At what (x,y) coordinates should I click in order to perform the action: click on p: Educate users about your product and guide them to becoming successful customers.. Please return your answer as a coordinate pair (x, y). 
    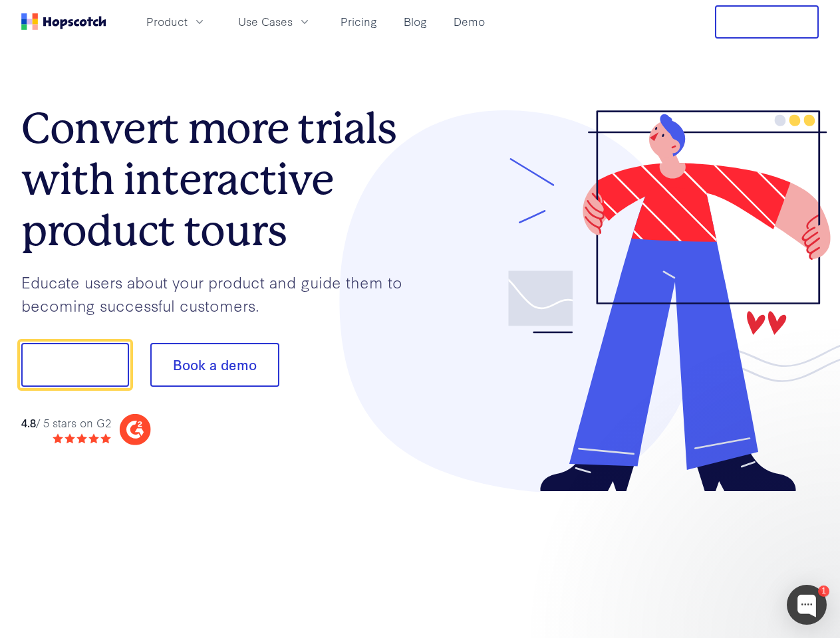
    Looking at the image, I should click on (221, 293).